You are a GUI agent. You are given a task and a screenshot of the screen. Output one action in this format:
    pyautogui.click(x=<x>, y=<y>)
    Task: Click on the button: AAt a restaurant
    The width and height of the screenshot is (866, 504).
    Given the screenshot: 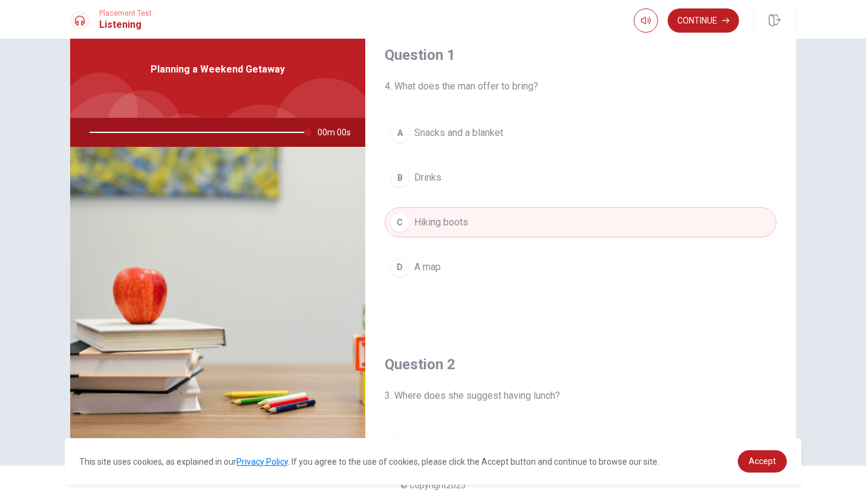 What is the action you would take?
    pyautogui.click(x=581, y=443)
    